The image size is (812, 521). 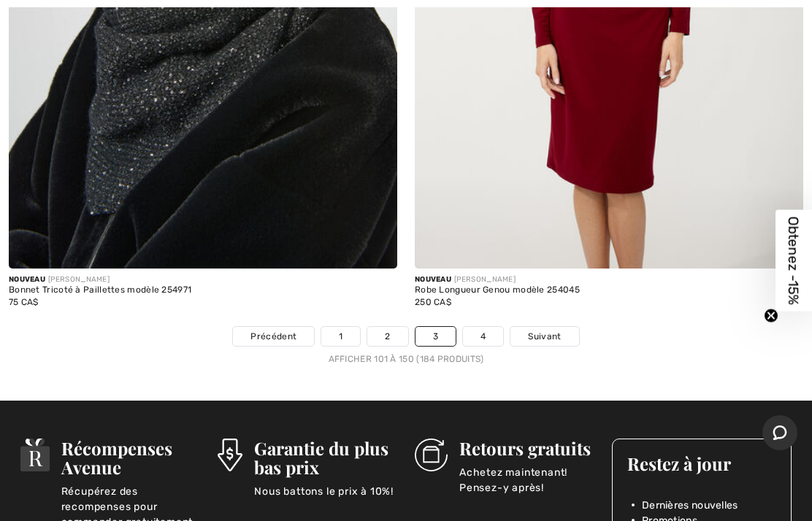 I want to click on img: Retours gratuits, so click(x=431, y=455).